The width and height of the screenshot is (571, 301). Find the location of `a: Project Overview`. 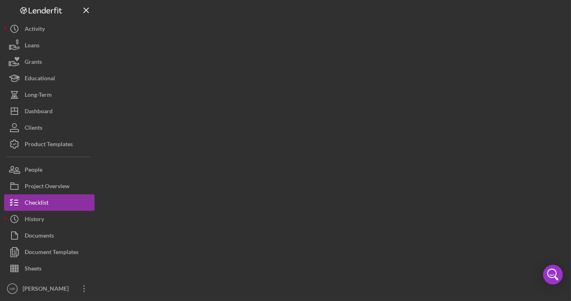

a: Project Overview is located at coordinates (49, 186).